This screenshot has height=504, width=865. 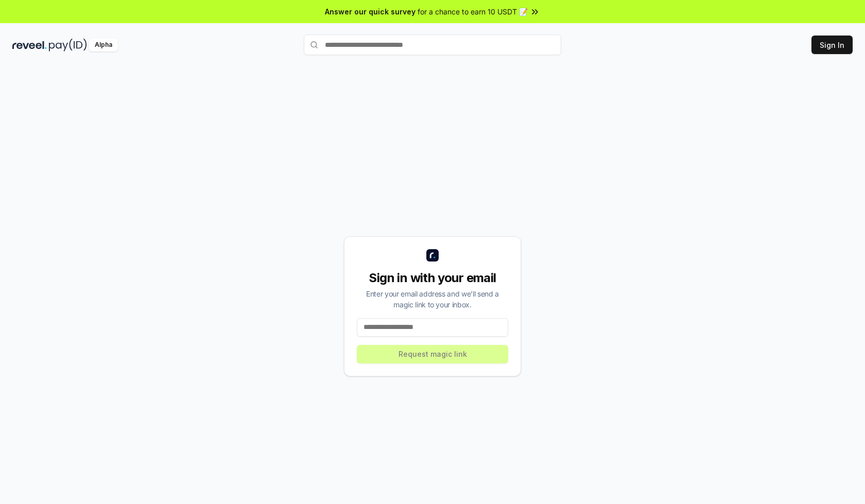 I want to click on div: Alpha, so click(x=103, y=45).